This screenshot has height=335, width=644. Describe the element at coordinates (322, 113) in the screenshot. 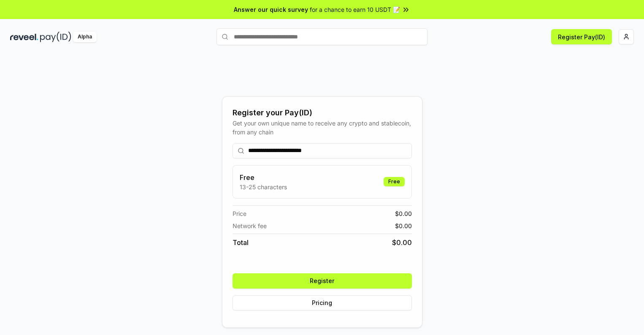

I see `div: Register your Pay(ID)` at that location.